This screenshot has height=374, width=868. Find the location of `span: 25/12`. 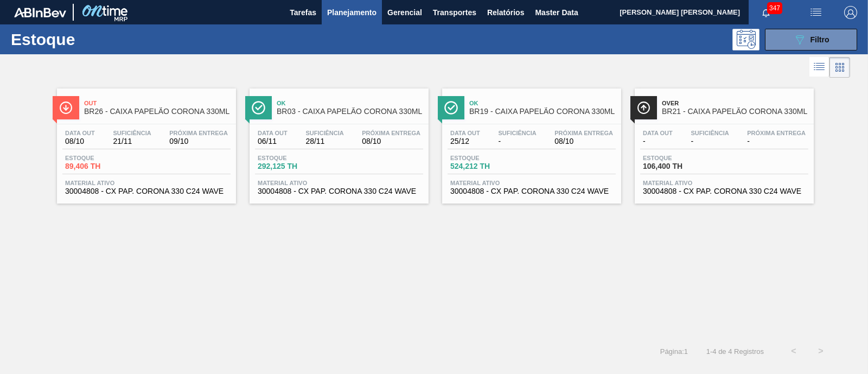

span: 25/12 is located at coordinates (465, 141).